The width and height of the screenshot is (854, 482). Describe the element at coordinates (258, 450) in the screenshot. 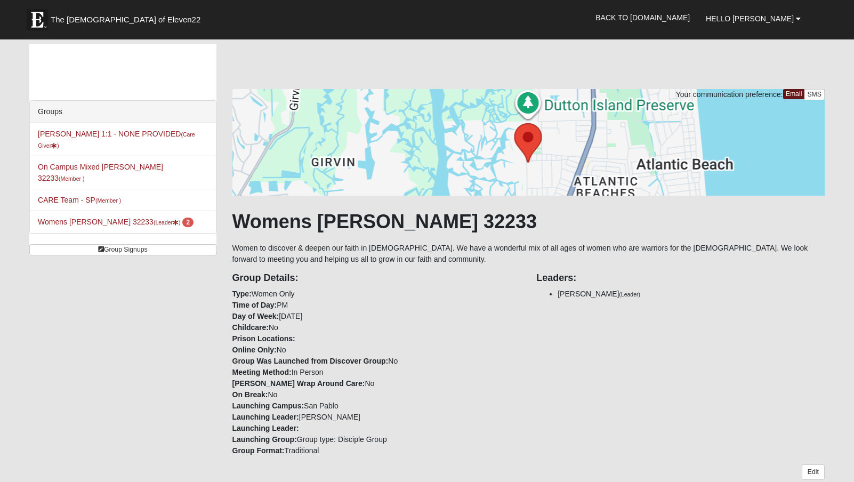

I see `strong: Group Format:` at that location.